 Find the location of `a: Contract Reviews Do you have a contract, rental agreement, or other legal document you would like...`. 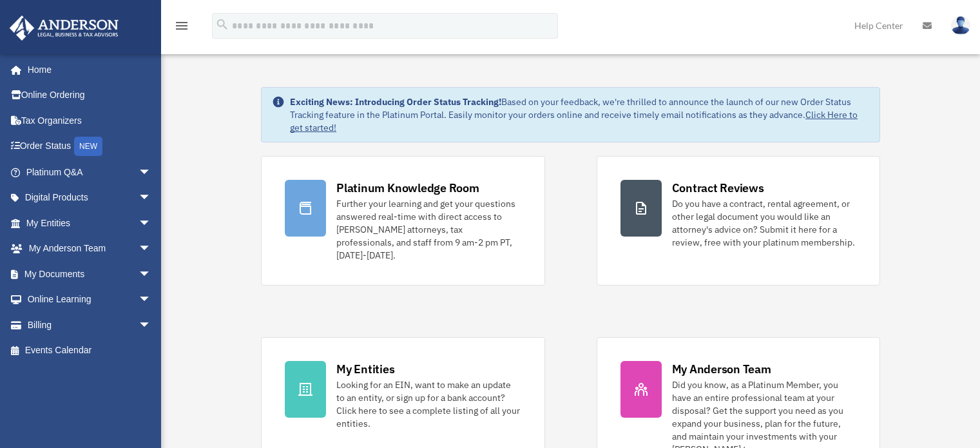

a: Contract Reviews Do you have a contract, rental agreement, or other legal document you would like... is located at coordinates (739, 220).